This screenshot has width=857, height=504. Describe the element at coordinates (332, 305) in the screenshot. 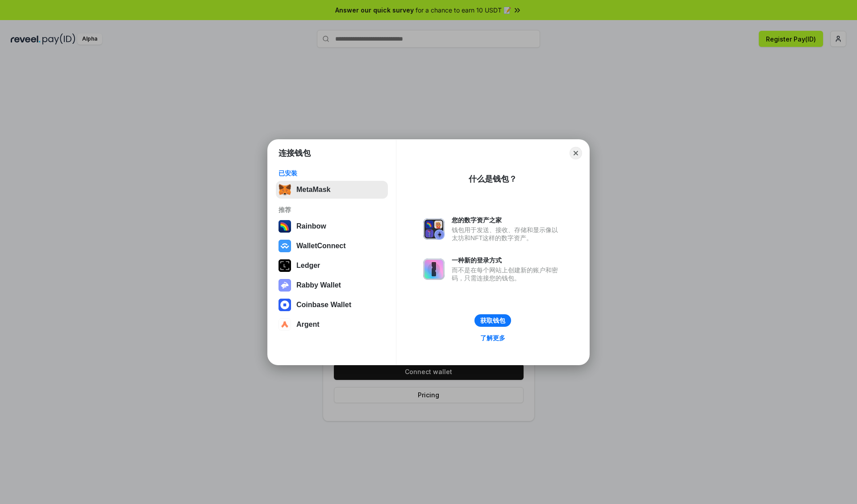

I see `button: Coinbase Wallet` at that location.